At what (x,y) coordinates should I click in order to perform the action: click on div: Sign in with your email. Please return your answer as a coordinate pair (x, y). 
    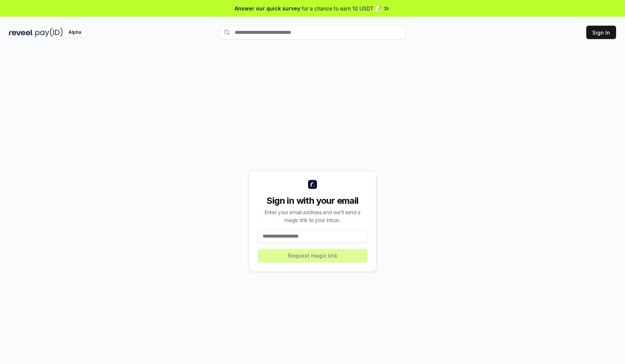
    Looking at the image, I should click on (312, 201).